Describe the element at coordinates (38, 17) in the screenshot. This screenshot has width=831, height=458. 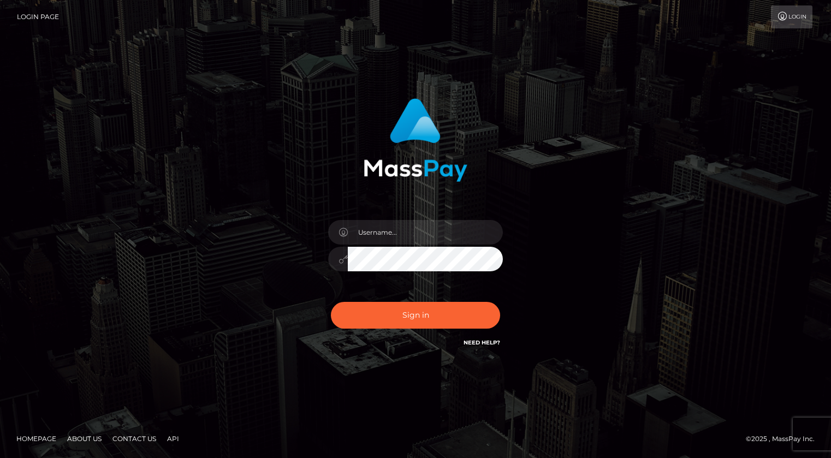
I see `a: Login Page` at that location.